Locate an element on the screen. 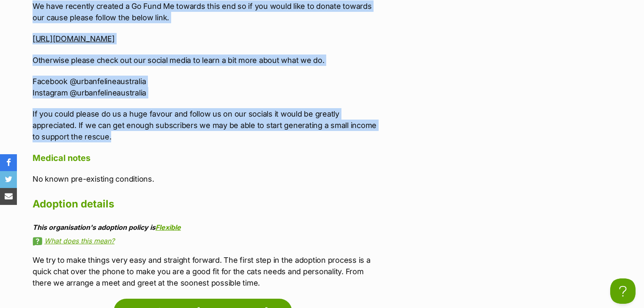 The image size is (644, 308). p: We try to make things very easy and straight forward. The first step in the adoption process is a... is located at coordinates (207, 271).